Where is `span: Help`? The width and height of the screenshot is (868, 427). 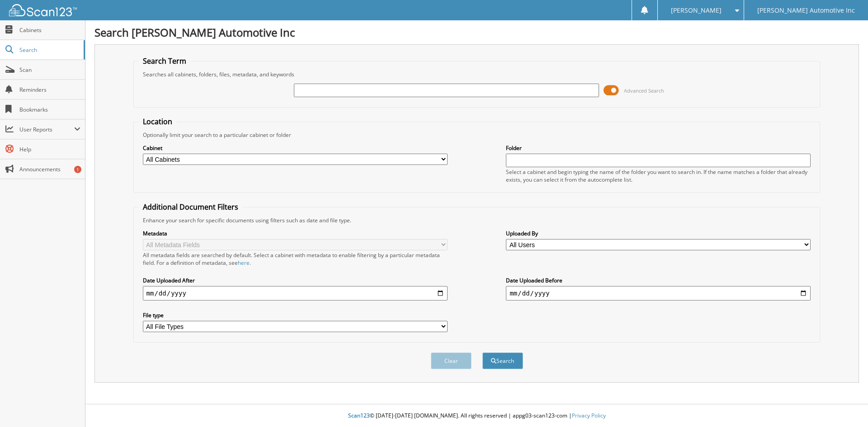 span: Help is located at coordinates (50, 149).